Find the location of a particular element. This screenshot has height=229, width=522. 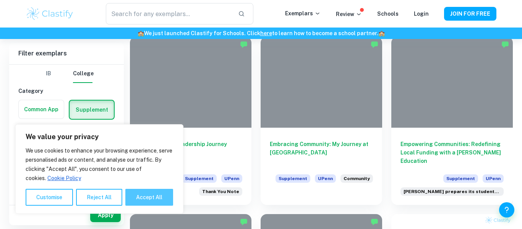

p: Exemplars is located at coordinates (303, 13).